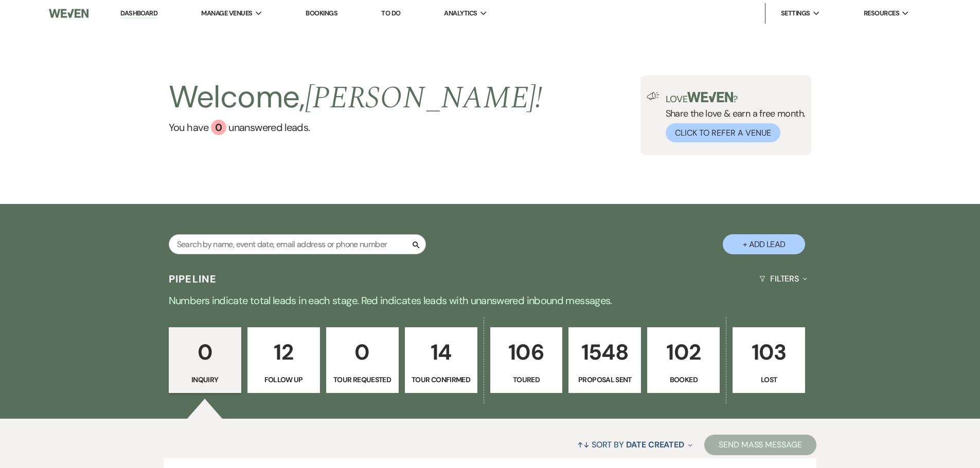 Image resolution: width=980 pixels, height=468 pixels. What do you see at coordinates (604, 380) in the screenshot?
I see `p: Proposal Sent` at bounding box center [604, 380].